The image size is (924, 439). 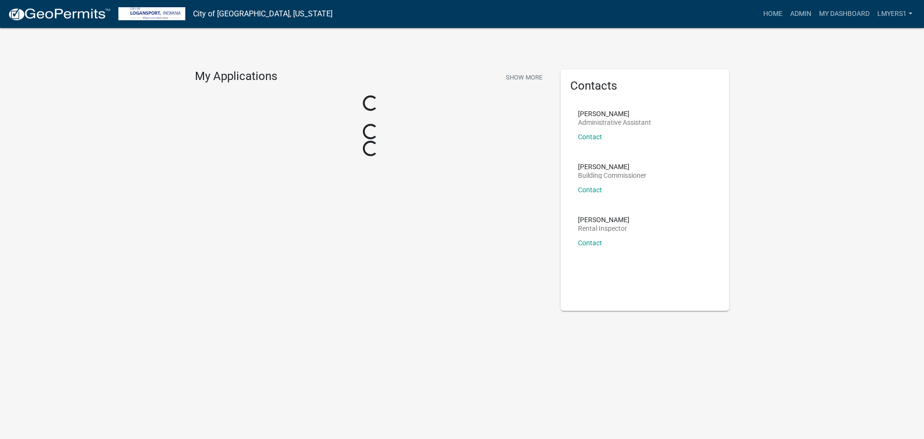 What do you see at coordinates (844, 14) in the screenshot?
I see `a: My Dashboard` at bounding box center [844, 14].